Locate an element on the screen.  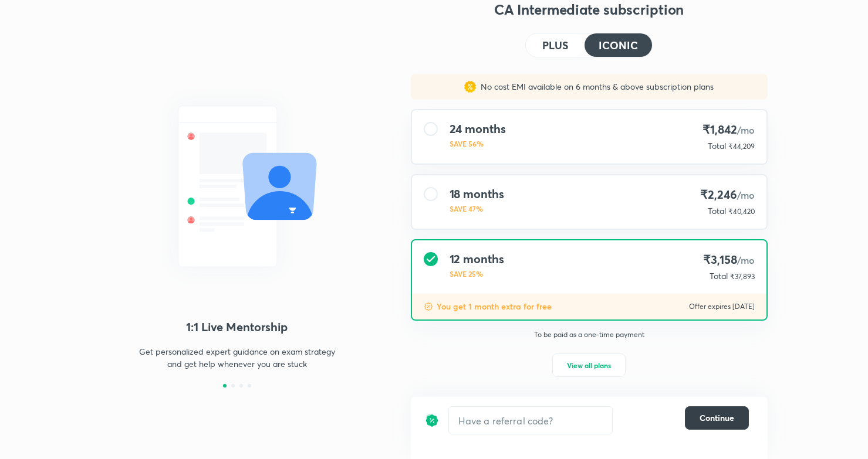
h4: 12 months is located at coordinates (476, 259).